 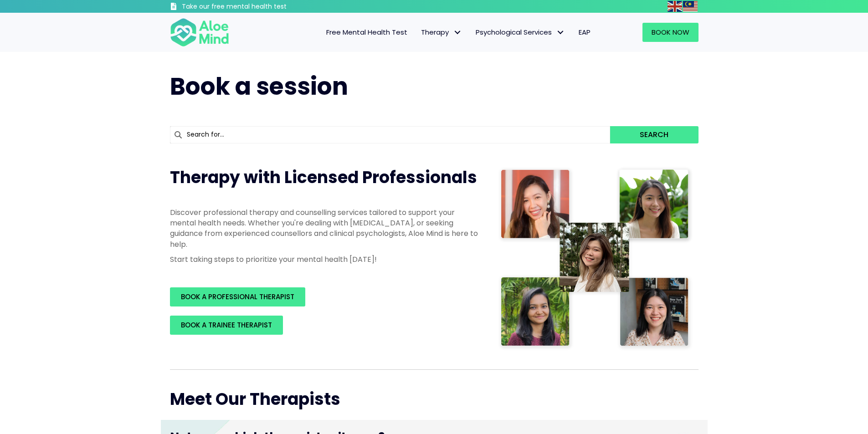 What do you see at coordinates (585, 32) in the screenshot?
I see `a: EAP` at bounding box center [585, 32].